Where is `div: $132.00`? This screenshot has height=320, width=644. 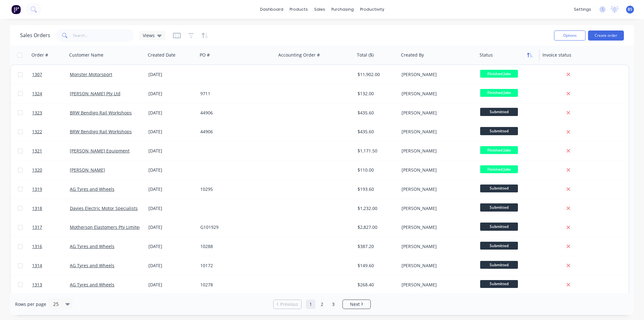 div: $132.00 is located at coordinates (376, 94).